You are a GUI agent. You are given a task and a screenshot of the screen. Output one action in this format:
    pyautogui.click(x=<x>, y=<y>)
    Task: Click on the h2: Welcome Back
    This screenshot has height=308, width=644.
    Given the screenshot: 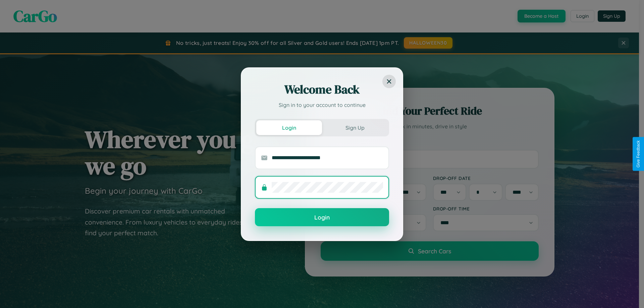 What is the action you would take?
    pyautogui.click(x=322, y=89)
    